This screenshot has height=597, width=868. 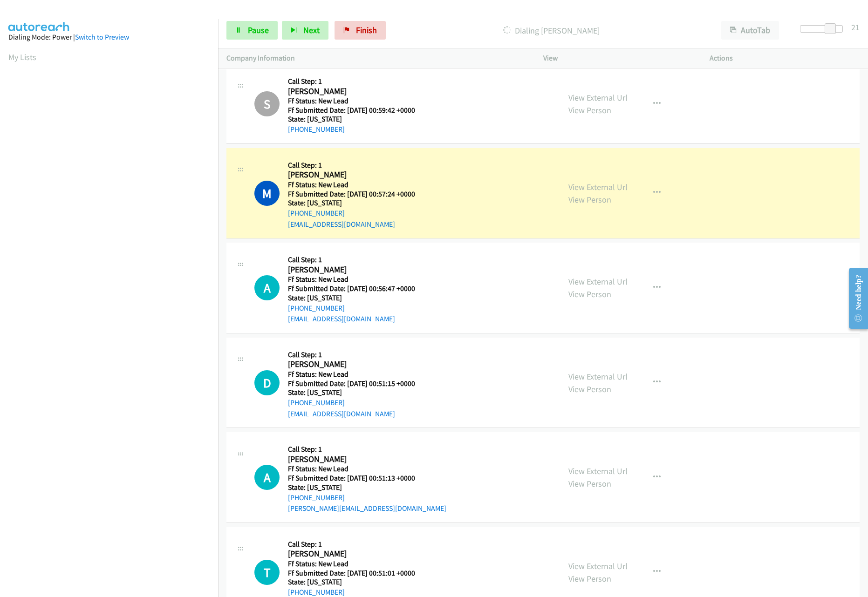 What do you see at coordinates (102, 37) in the screenshot?
I see `a: Switch to Preview` at bounding box center [102, 37].